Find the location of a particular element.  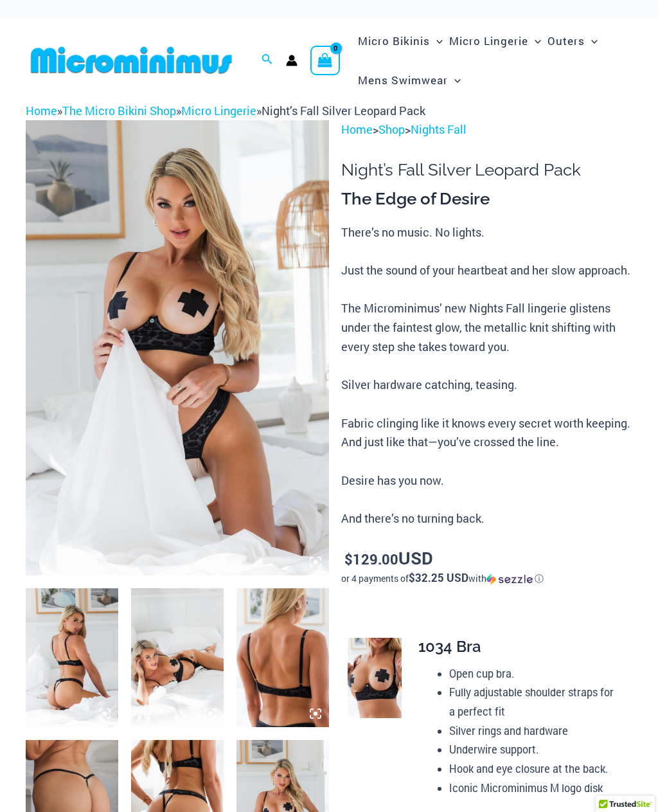

a: Nights Fall Silver Leopard 1036 Bra is located at coordinates (375, 678).